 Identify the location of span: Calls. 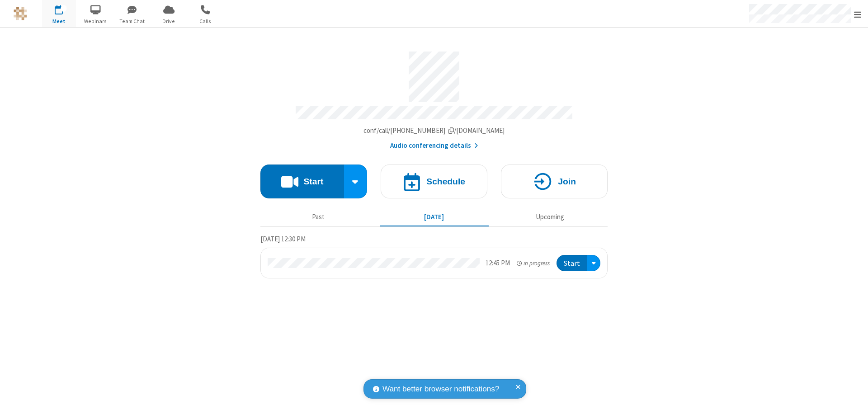
(205, 21).